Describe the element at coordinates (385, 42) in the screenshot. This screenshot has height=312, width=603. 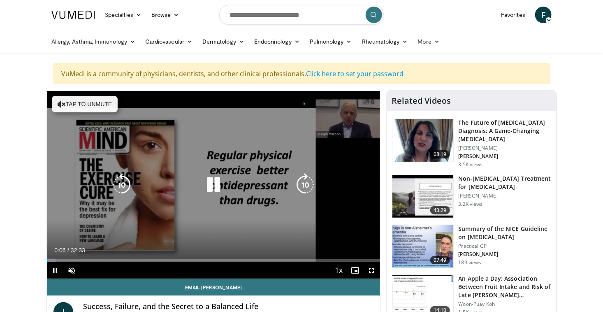
I see `a: Rheumatology` at that location.